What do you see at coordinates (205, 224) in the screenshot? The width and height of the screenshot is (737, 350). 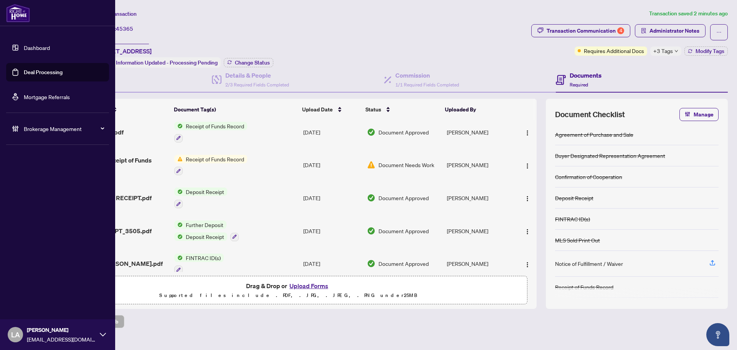 I see `span: Further Deposit` at bounding box center [205, 224].